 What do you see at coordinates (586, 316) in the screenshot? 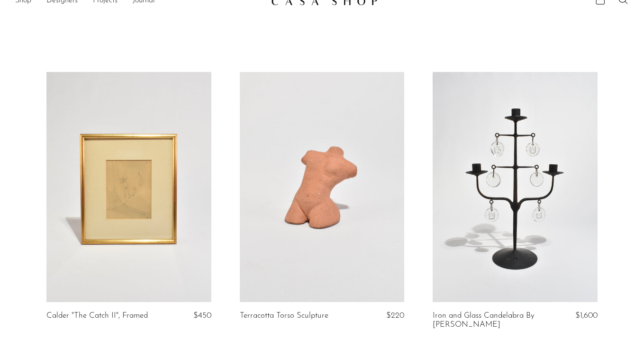
I see `span: $1,600` at bounding box center [586, 316].